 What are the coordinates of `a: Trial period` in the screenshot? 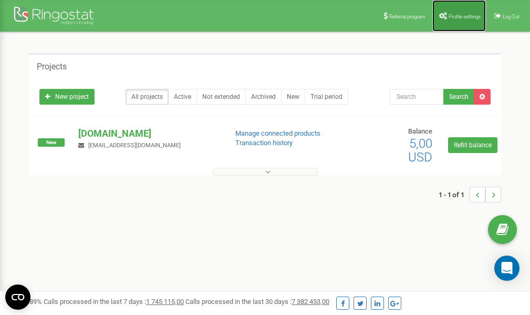 It's located at (326, 97).